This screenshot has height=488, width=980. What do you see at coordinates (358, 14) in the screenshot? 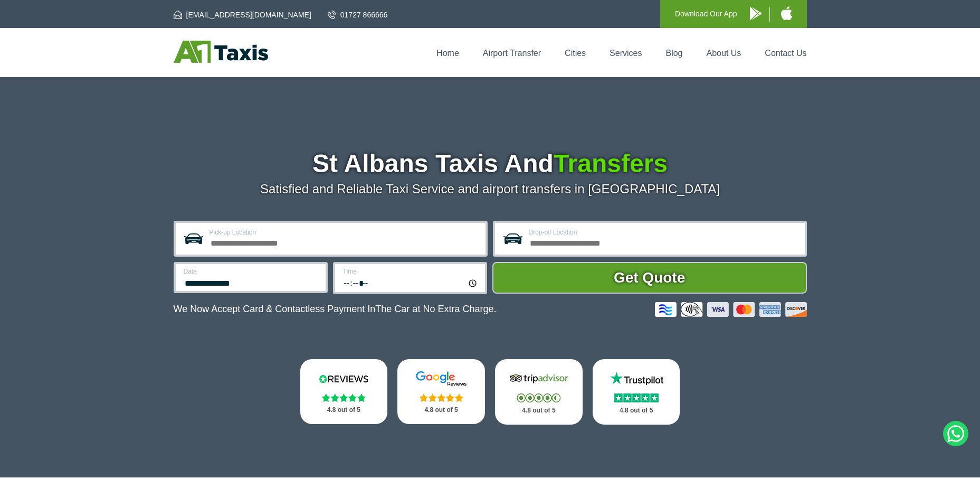
I see `a: 01727 866666` at bounding box center [358, 14].